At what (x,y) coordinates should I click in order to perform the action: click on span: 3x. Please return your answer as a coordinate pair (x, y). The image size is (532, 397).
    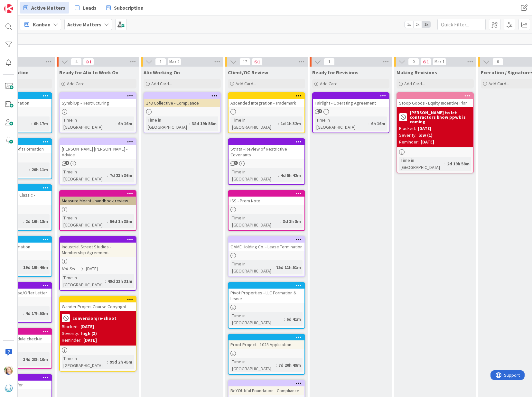
    Looking at the image, I should click on (426, 25).